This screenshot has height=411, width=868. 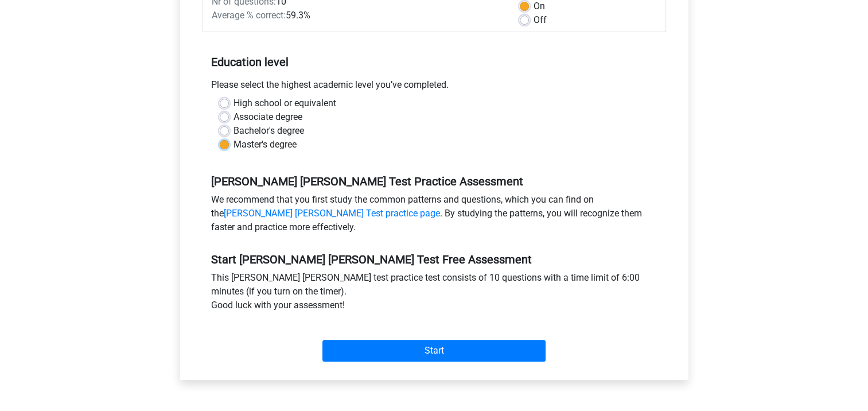 What do you see at coordinates (265, 145) in the screenshot?
I see `label: Master's degree` at bounding box center [265, 145].